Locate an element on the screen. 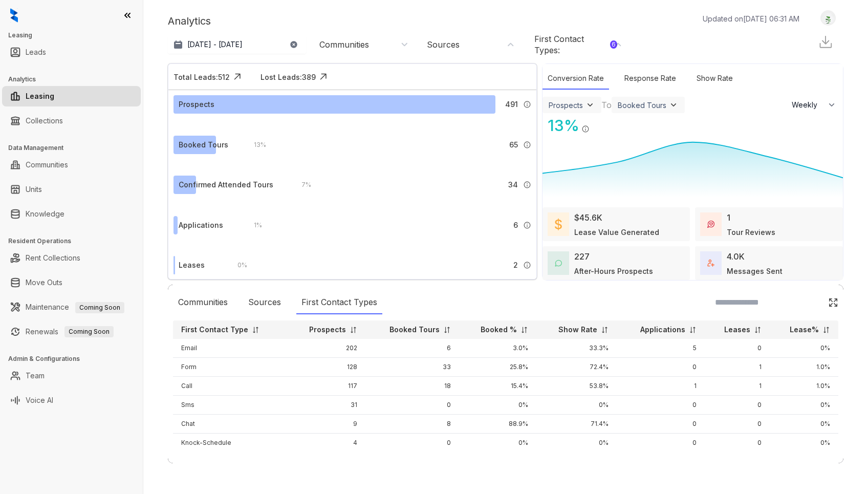 Image resolution: width=868 pixels, height=494 pixels. div: 6 is located at coordinates (613, 45).